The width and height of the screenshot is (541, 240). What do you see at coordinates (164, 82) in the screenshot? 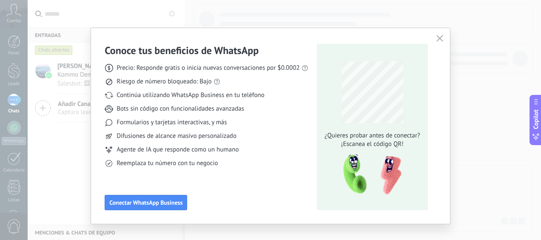
I see `span: Riesgo de número bloqueado: Bajo` at bounding box center [164, 82].